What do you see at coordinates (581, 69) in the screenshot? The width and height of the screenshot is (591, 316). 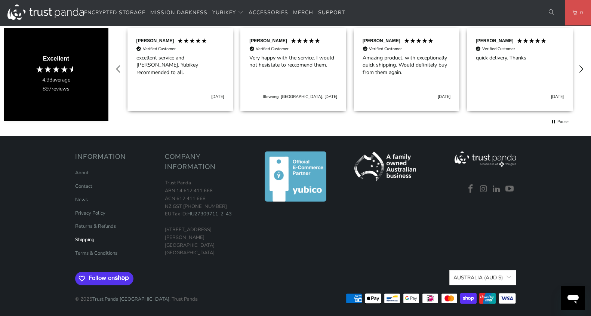 I see `div: REVIEWS.io Carousel Scroll Right` at bounding box center [581, 69].